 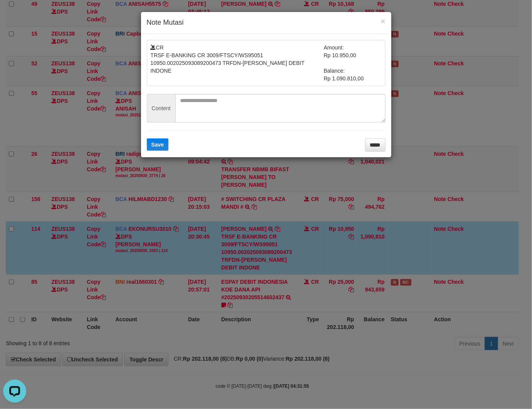 What do you see at coordinates (15, 15) in the screenshot?
I see `button: Open LiveChat chat widget` at bounding box center [15, 15].